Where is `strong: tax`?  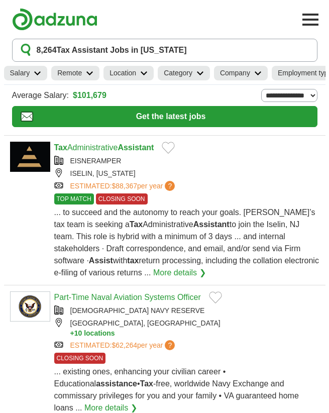 strong: tax is located at coordinates (133, 260).